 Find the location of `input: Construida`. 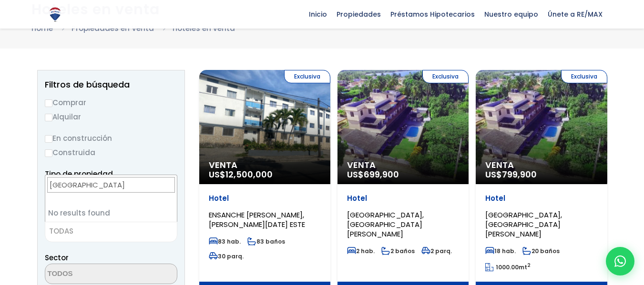

input: Construida is located at coordinates (49, 154).